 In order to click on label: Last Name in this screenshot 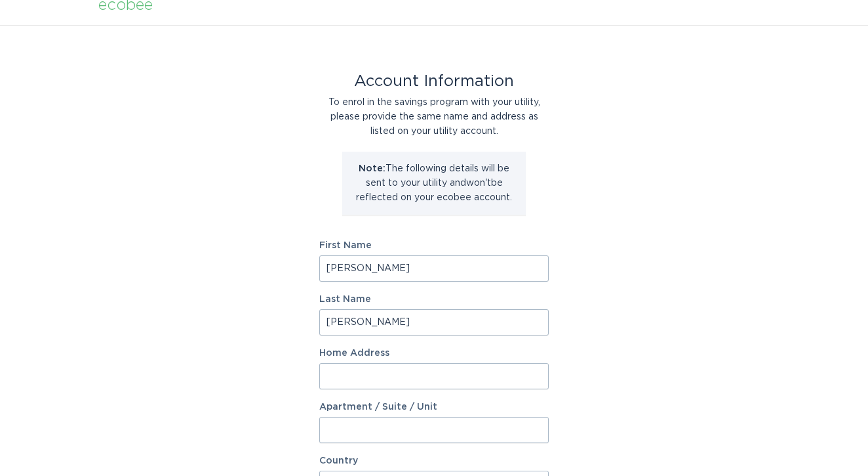, I will do `click(434, 299)`.